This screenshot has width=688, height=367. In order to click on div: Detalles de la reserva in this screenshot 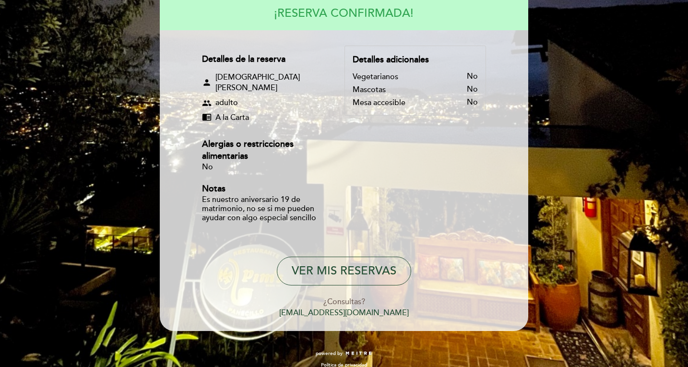, I will do `click(264, 59)`.